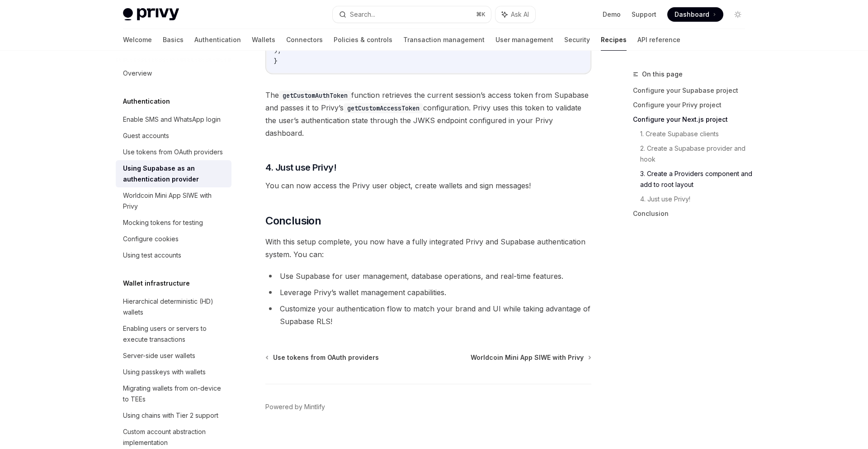  What do you see at coordinates (163, 222) in the screenshot?
I see `div: Mocking tokens for testing` at bounding box center [163, 222].